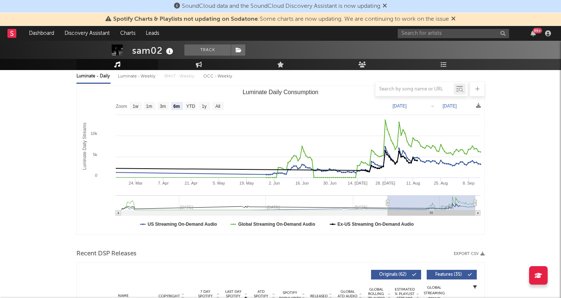 This screenshot has width=561, height=298. I want to click on text: All, so click(217, 106).